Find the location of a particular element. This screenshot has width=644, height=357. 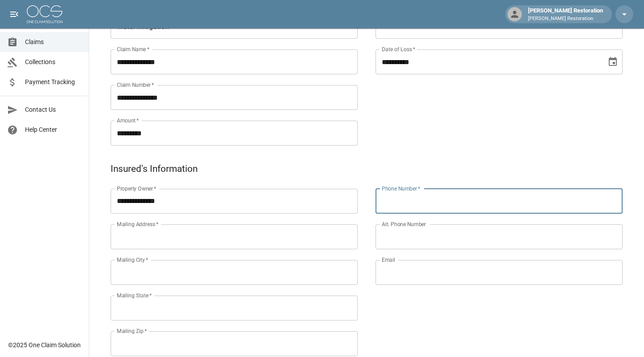

label: Property Owner is located at coordinates (137, 188).